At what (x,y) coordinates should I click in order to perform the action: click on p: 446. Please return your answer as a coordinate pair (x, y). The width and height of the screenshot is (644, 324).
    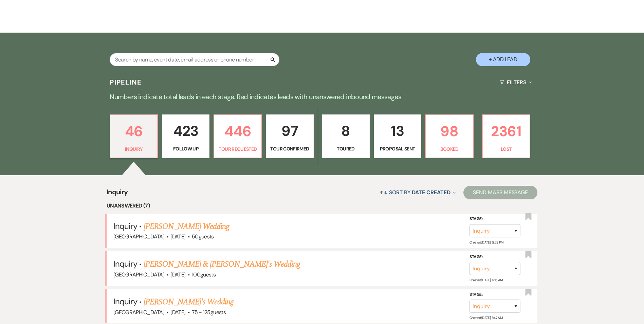
    Looking at the image, I should click on (237, 131).